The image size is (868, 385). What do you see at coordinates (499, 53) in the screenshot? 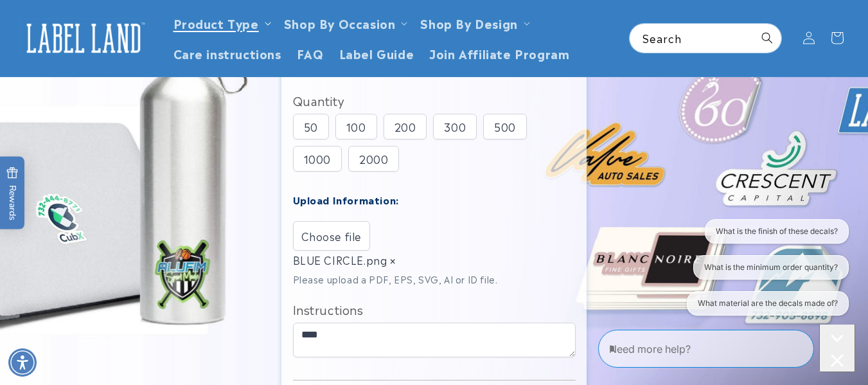
I see `a: Join Affiliate Program` at bounding box center [499, 53].